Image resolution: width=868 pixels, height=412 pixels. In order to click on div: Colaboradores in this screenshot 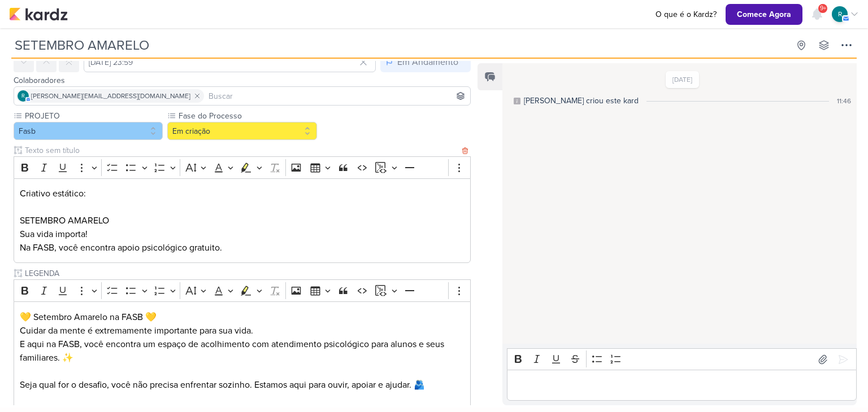, I will do `click(241, 80)`.